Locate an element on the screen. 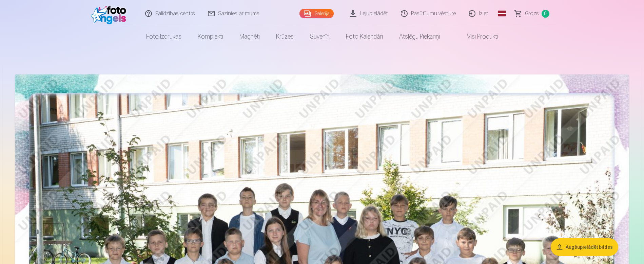 The width and height of the screenshot is (644, 264). span: 0 is located at coordinates (545, 14).